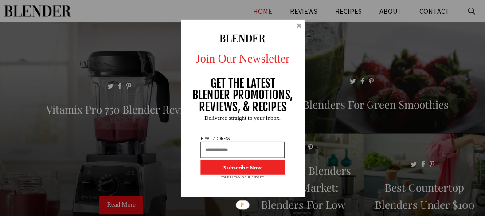 This screenshot has height=216, width=485. What do you see at coordinates (242, 95) in the screenshot?
I see `div: GET THE LATEST BLENDER PROMOTIONS, REVIEWS, & RECIPES` at bounding box center [242, 95].